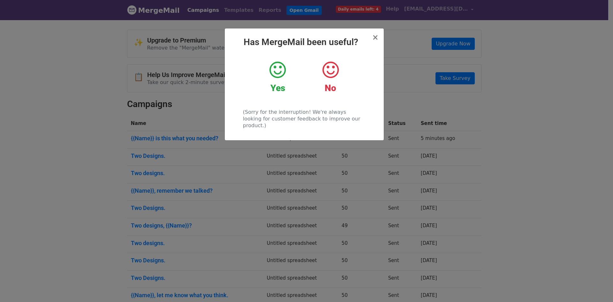 Image resolution: width=613 pixels, height=302 pixels. What do you see at coordinates (304, 118) in the screenshot?
I see `p: (Sorry for the interruption! We're always looking for customer feedback to improve our product.)` at bounding box center [304, 118].